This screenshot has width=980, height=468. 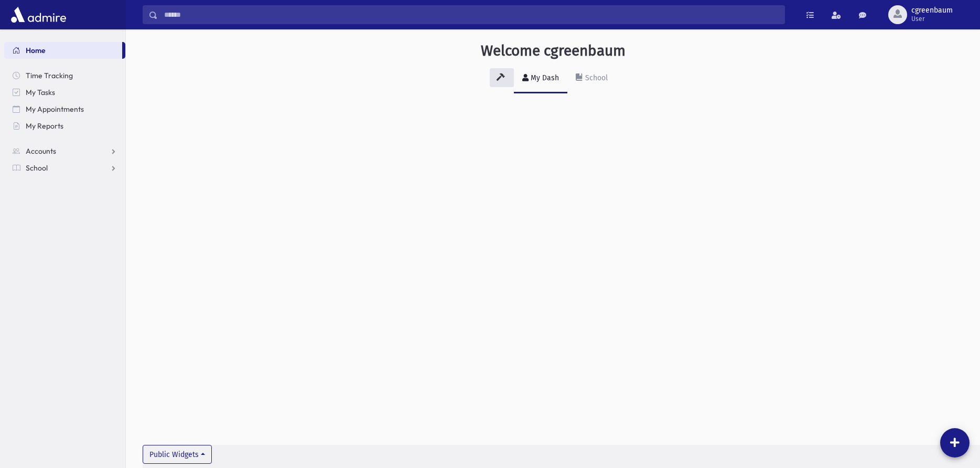 I want to click on span: Time Tracking, so click(x=49, y=75).